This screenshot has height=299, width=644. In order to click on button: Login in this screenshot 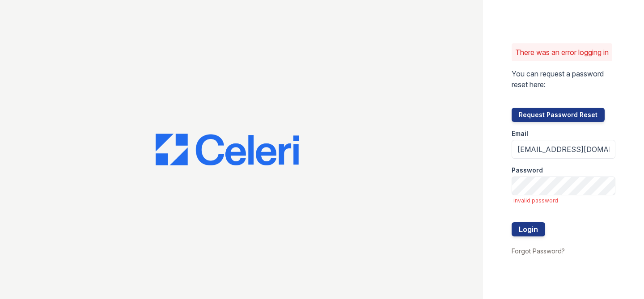, I will do `click(529, 229)`.